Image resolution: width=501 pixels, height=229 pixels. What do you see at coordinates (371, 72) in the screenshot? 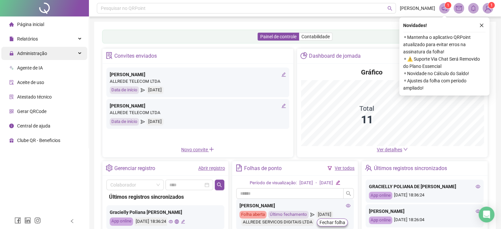
I see `h4: Gráfico` at bounding box center [371, 72].